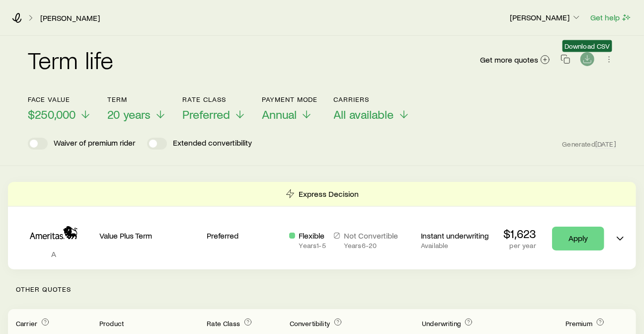 The width and height of the screenshot is (644, 334). What do you see at coordinates (515, 59) in the screenshot?
I see `a: Get more quotes` at bounding box center [515, 59].